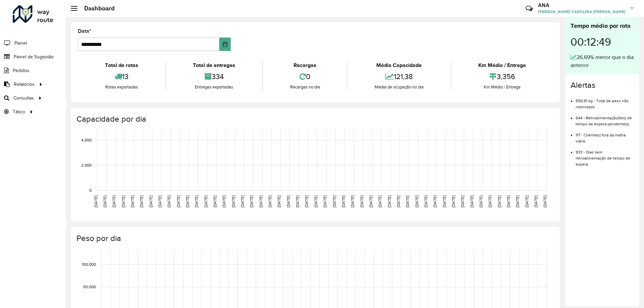 This screenshot has height=308, width=644. I want to click on h4: Peso por dia, so click(315, 238).